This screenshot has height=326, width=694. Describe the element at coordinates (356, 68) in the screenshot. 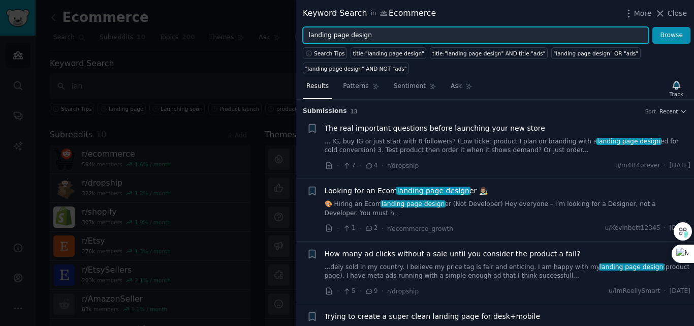

I see `a: "landing page design" AND NOT "ads"` at that location.